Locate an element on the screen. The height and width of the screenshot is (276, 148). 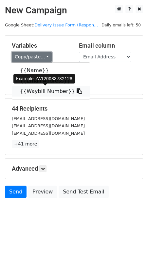
h5: Advanced is located at coordinates (74, 169).